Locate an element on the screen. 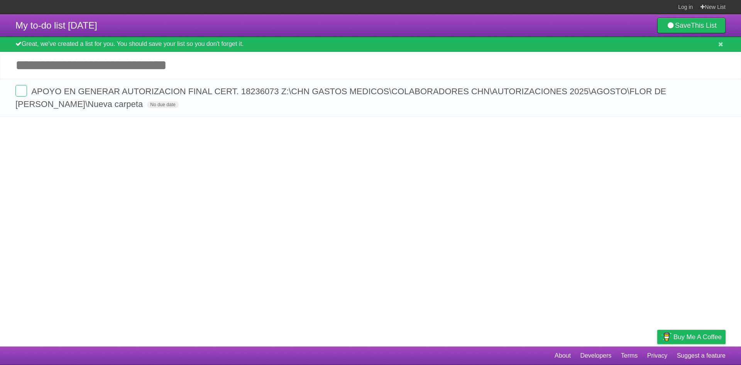  a: Privacy is located at coordinates (657, 355).